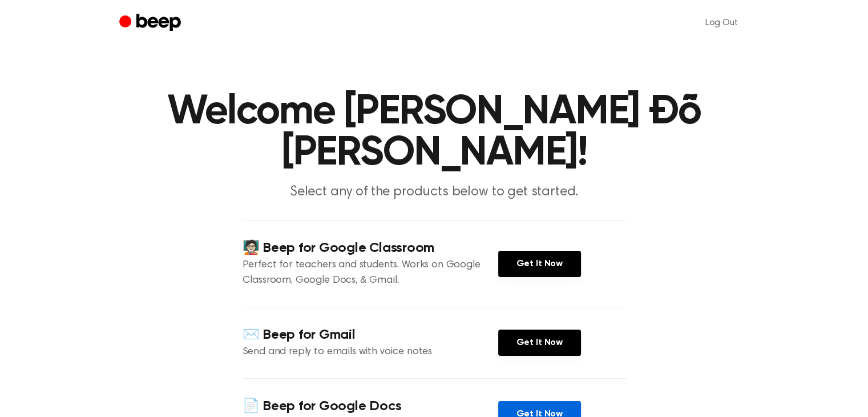 This screenshot has height=417, width=868. I want to click on h4: 📄 Beep for Google Docs, so click(370, 406).